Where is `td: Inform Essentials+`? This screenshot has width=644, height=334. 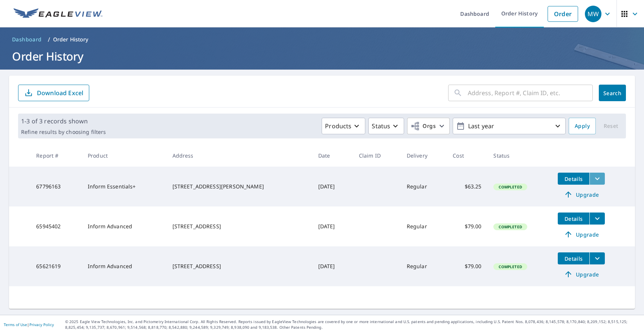
td: Inform Essentials+ is located at coordinates (124, 186).